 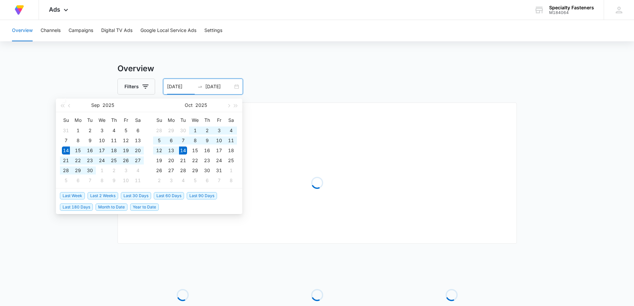 I want to click on td: 2025-10-12, so click(x=159, y=151).